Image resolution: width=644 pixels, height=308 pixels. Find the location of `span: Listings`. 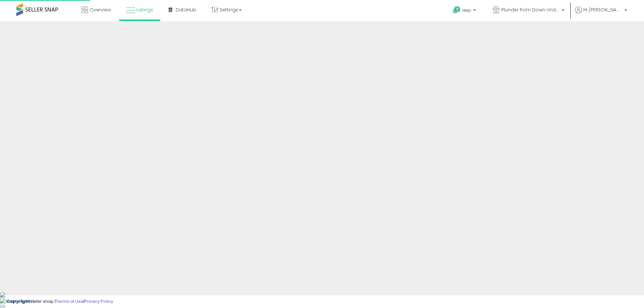

span: Listings is located at coordinates (145, 10).